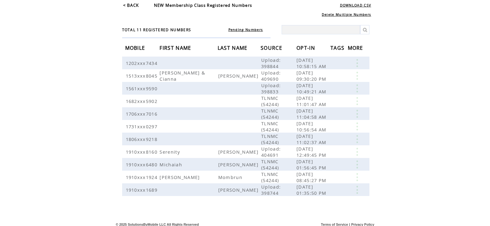  What do you see at coordinates (143, 101) in the screenshot?
I see `span: 1682xxx5902` at bounding box center [143, 101].